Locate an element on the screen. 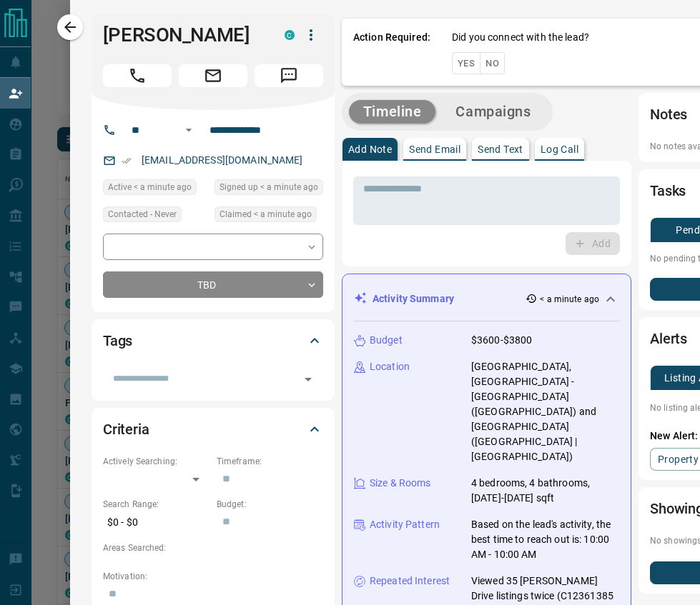 Image resolution: width=700 pixels, height=605 pixels. span: Email is located at coordinates (213, 76).